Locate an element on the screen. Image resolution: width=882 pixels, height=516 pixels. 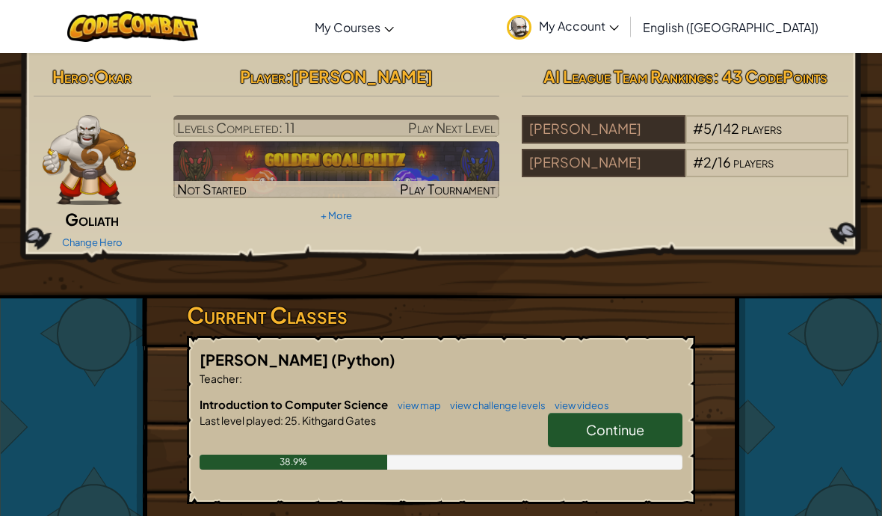
span: Player is located at coordinates (262, 76).